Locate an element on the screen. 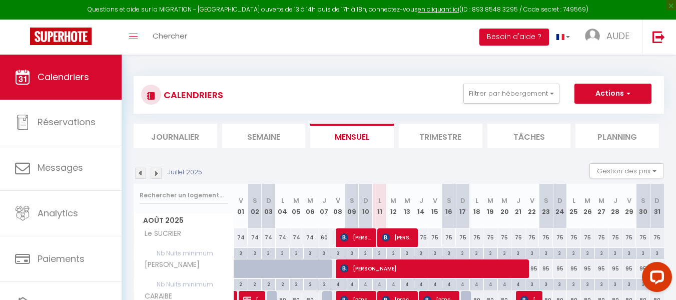  span: AUDE is located at coordinates (618, 36).